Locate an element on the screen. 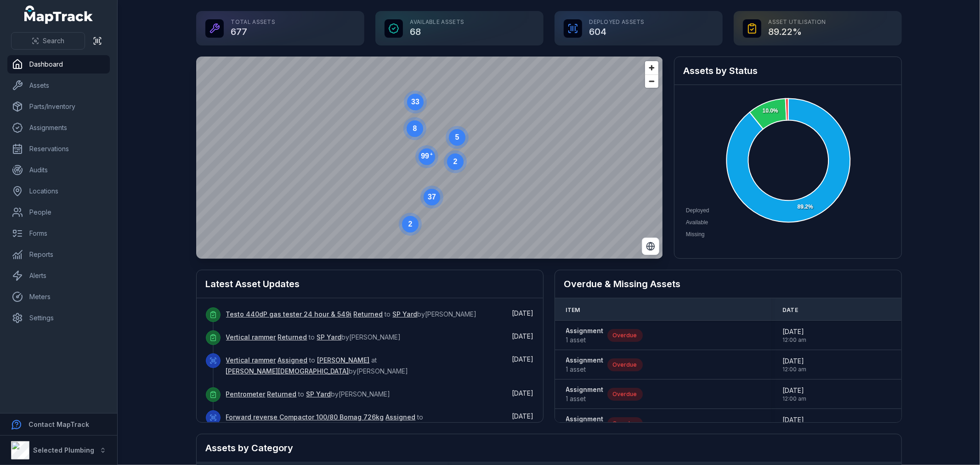 The width and height of the screenshot is (980, 465). a: Testo 440dP gas tester 24 hour & 549i is located at coordinates (289, 314).